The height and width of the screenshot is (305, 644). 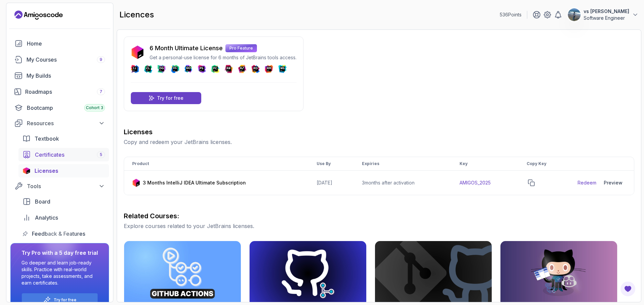 What do you see at coordinates (66, 44) in the screenshot?
I see `div: Home` at bounding box center [66, 44].